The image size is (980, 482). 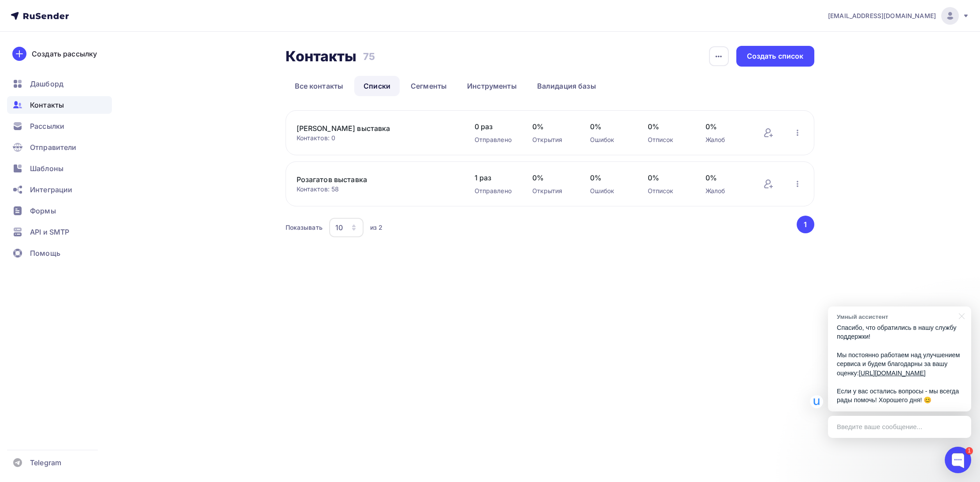 What do you see at coordinates (45, 463) in the screenshot?
I see `span: Telegram` at bounding box center [45, 463].